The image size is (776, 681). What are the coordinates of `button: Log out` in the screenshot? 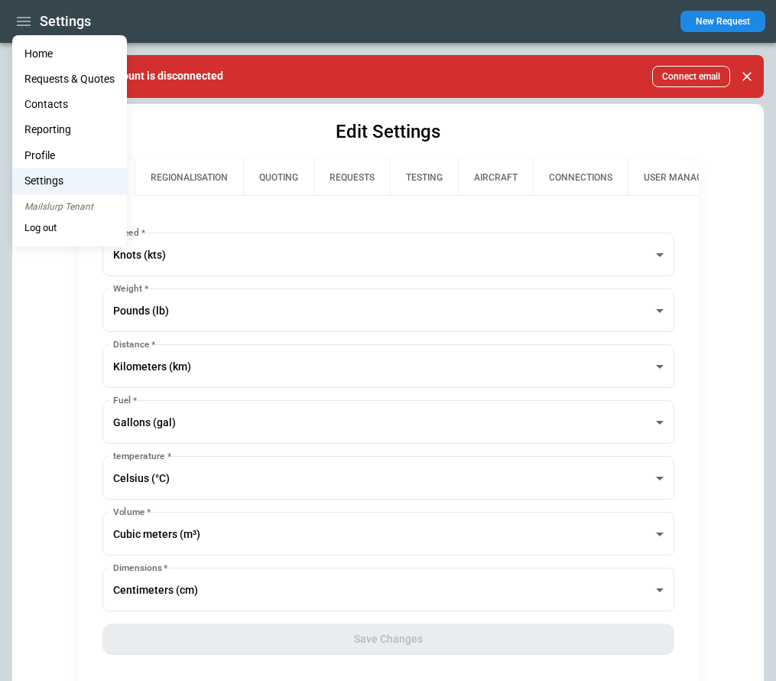 It's located at (41, 229).